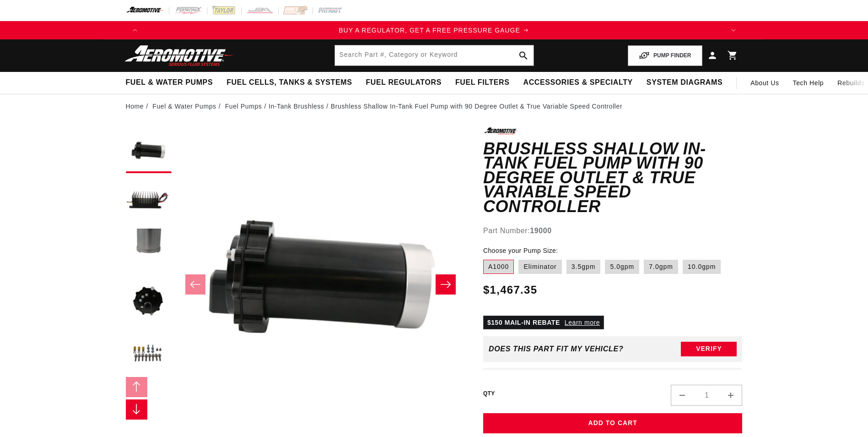 This screenshot has width=868, height=437. Describe the element at coordinates (434, 30) in the screenshot. I see `div: Announcement` at that location.